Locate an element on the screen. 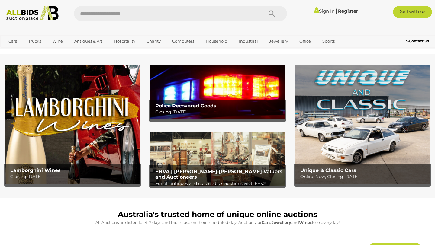 This screenshot has width=435, height=245. strong: Jewellery is located at coordinates (281, 223).